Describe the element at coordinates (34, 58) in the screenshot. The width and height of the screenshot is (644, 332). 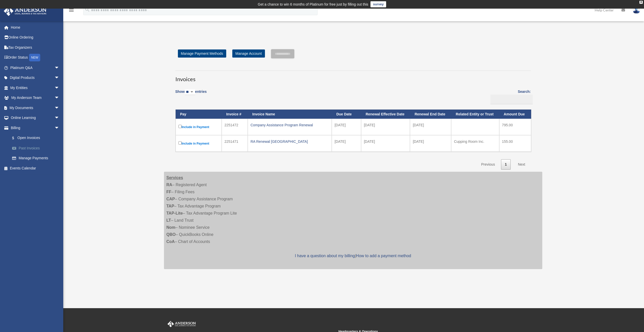
I see `div: NEW` at that location.